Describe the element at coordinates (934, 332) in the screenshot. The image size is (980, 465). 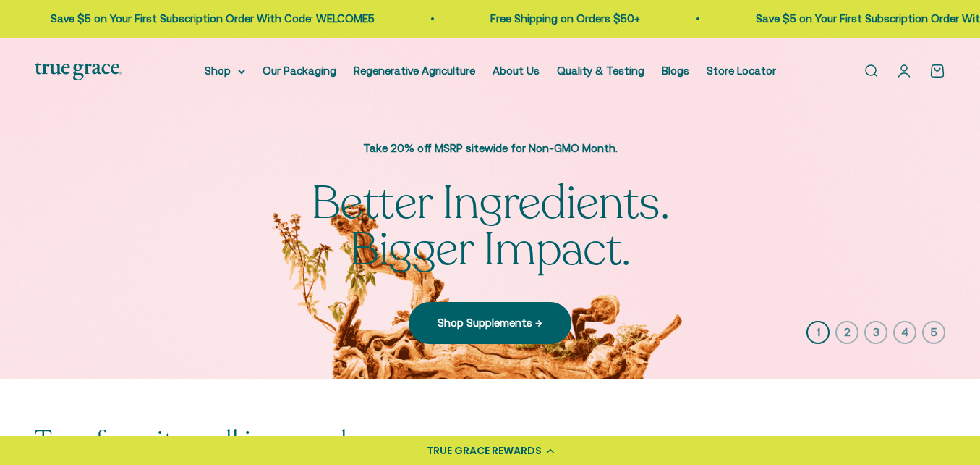
I see `button: 5` at that location.